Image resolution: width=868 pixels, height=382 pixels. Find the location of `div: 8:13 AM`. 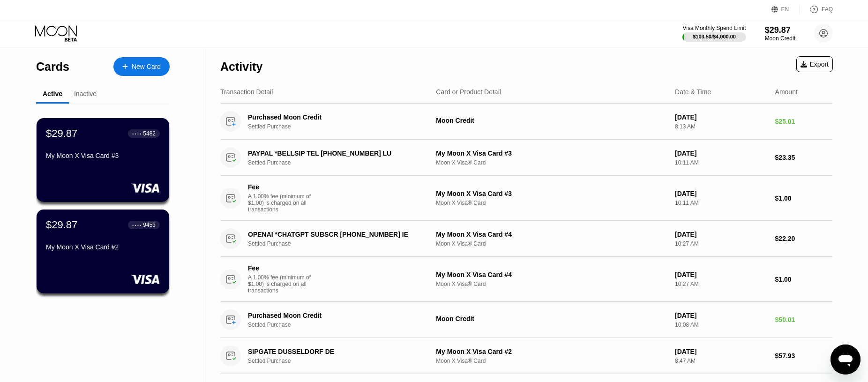

div: 8:13 AM is located at coordinates (721, 127).